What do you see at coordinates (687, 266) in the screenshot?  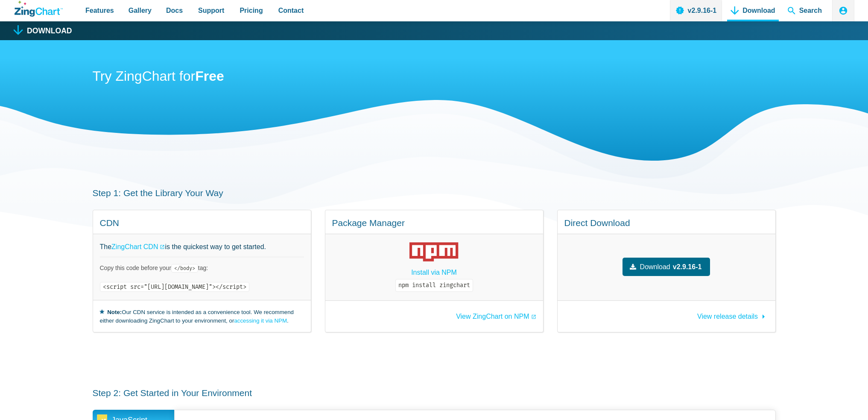 I see `strong: v2.9.16-1` at bounding box center [687, 266].